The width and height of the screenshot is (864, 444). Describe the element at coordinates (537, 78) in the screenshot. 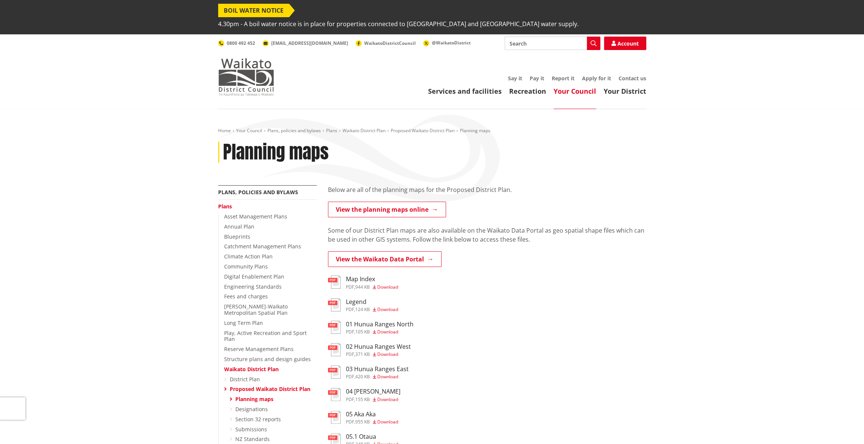

I see `a: Pay it` at that location.